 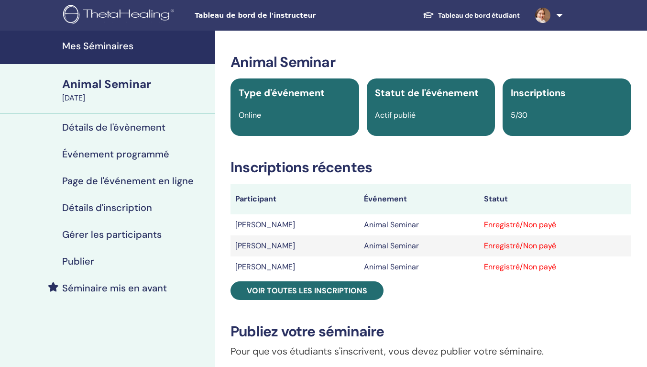 I want to click on img: logo.png, so click(x=120, y=15).